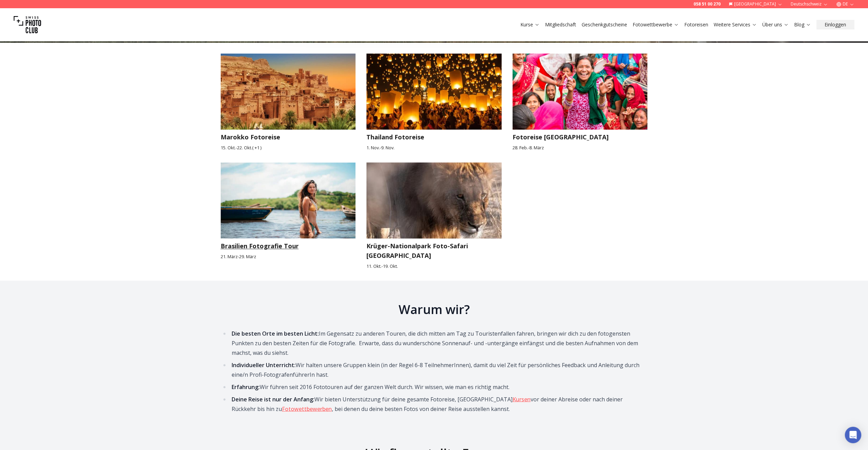 This screenshot has width=868, height=450. Describe the element at coordinates (530, 24) in the screenshot. I see `a: Kurse` at that location.